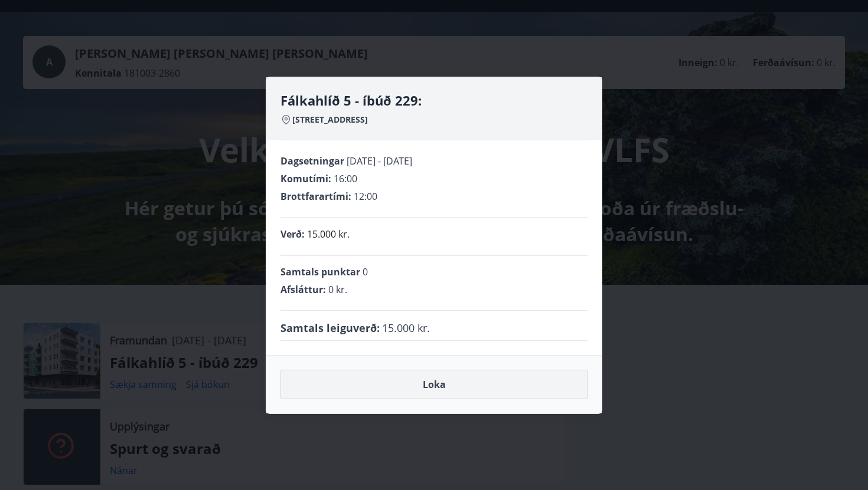  Describe the element at coordinates (292, 234) in the screenshot. I see `span: Verð :` at that location.